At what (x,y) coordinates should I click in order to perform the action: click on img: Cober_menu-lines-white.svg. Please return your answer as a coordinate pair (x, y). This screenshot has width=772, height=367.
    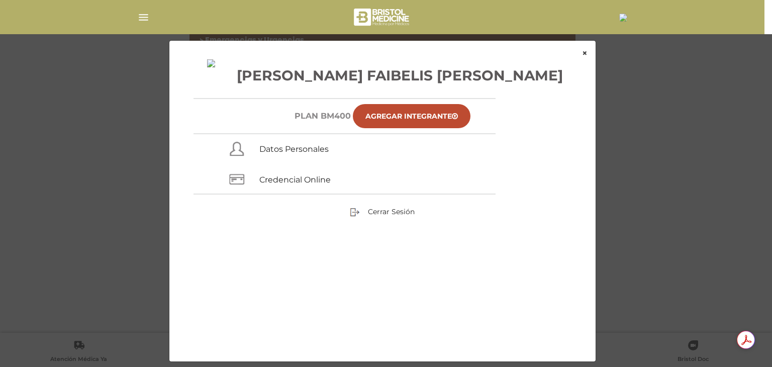
    Looking at the image, I should click on (143, 17).